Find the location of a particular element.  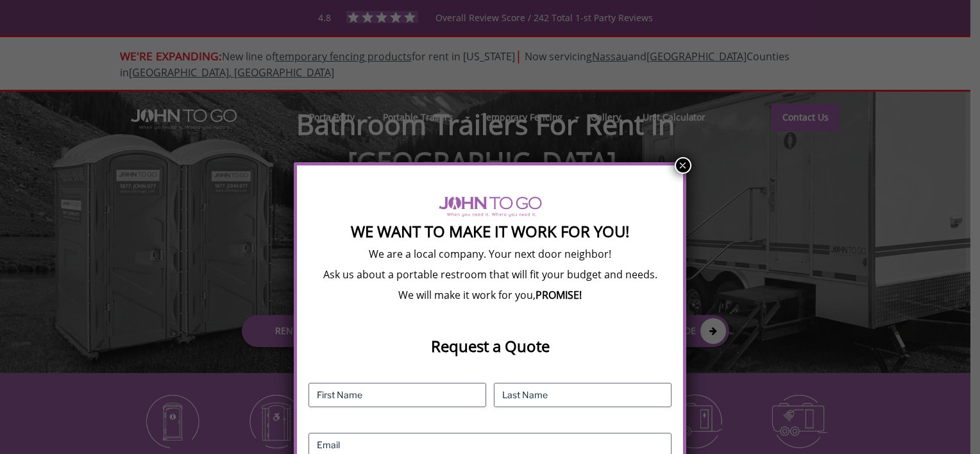

img: logo of viptogo is located at coordinates (490, 206).